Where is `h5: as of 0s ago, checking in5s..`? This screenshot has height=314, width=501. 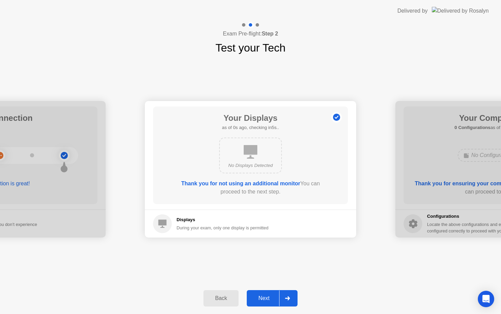
h5: as of 0s ago, checking in5s.. is located at coordinates (250, 128).